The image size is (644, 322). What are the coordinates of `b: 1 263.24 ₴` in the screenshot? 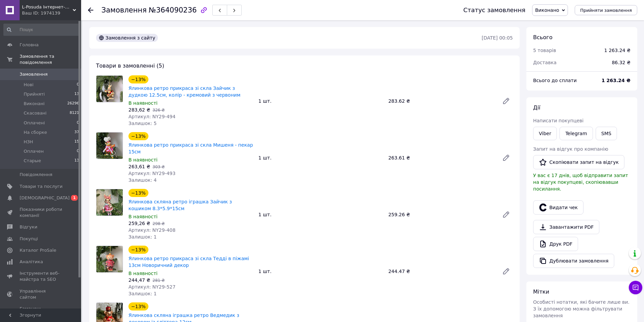 It's located at (616, 80).